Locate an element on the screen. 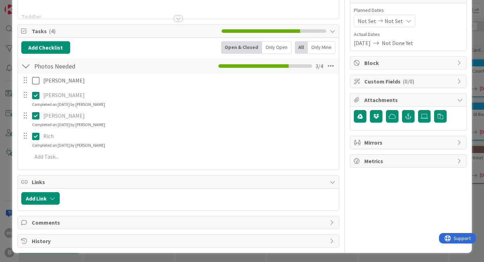  span: Support is located at coordinates (23, 5).